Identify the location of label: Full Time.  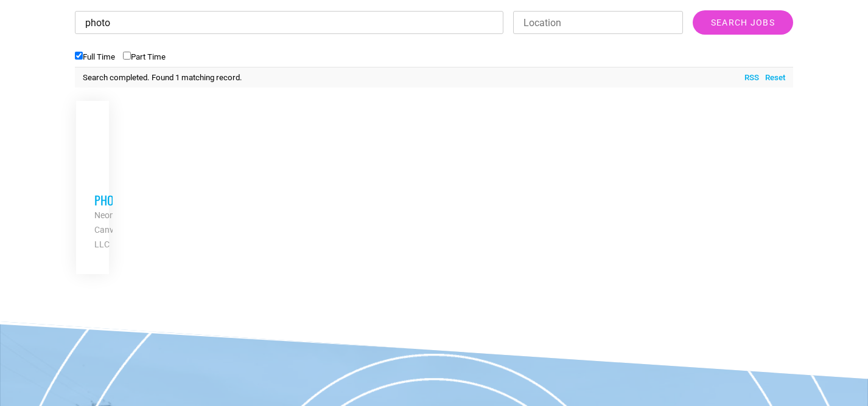
(95, 57).